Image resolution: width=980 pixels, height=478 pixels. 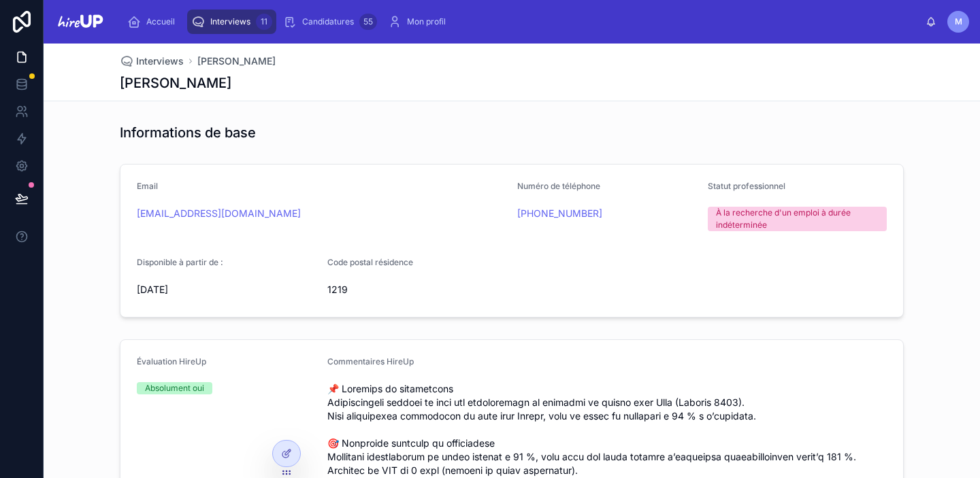 What do you see at coordinates (264, 21) in the screenshot?
I see `div: 11` at bounding box center [264, 21].